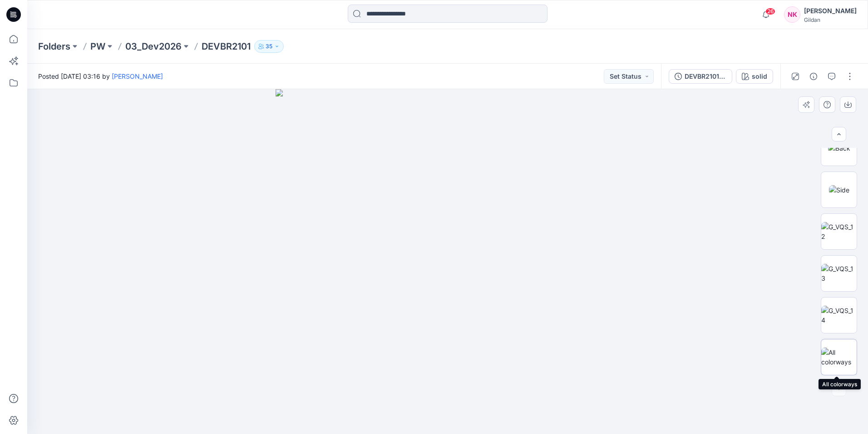 This screenshot has width=868, height=434. What do you see at coordinates (839, 189) in the screenshot?
I see `img: Side` at bounding box center [839, 189].